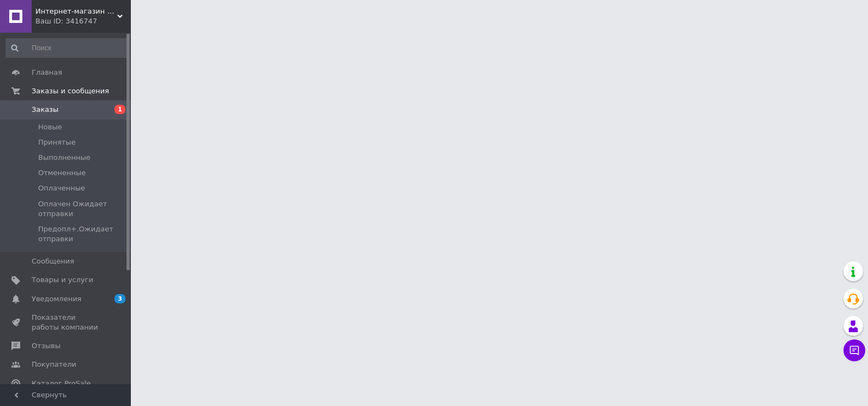 This screenshot has height=406, width=868. Describe the element at coordinates (47, 72) in the screenshot. I see `span: Главная` at that location.